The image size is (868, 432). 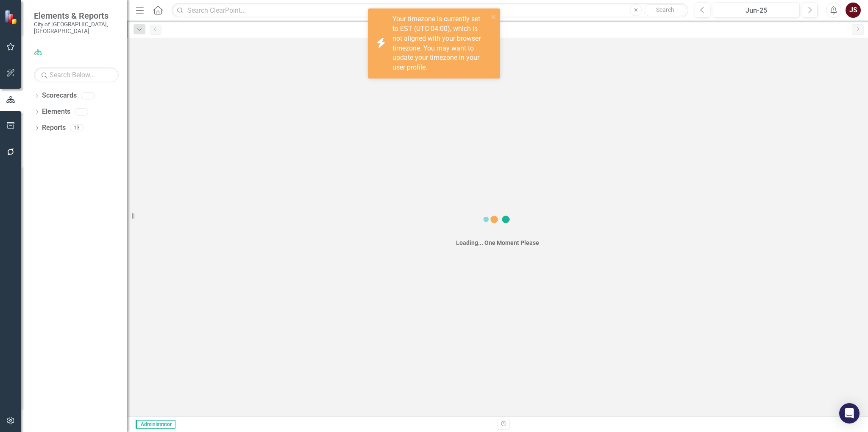 I want to click on div: Open Intercom Messenger, so click(x=849, y=413).